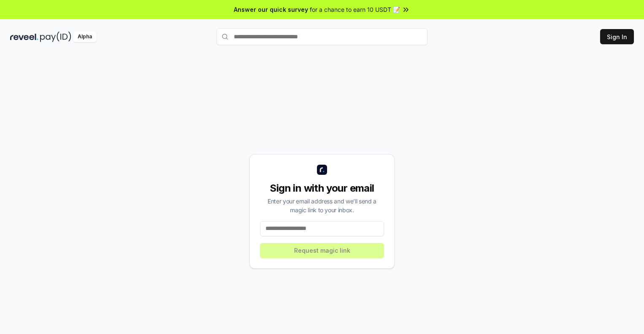  What do you see at coordinates (322, 170) in the screenshot?
I see `img: logo_small` at bounding box center [322, 170].